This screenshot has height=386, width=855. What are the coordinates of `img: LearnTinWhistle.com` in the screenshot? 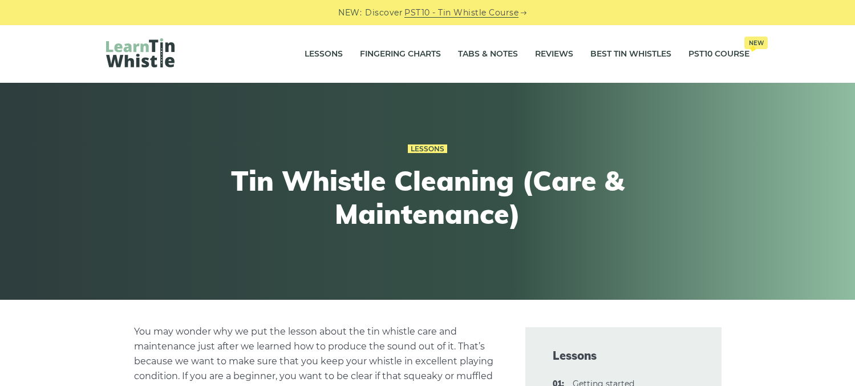 It's located at (140, 52).